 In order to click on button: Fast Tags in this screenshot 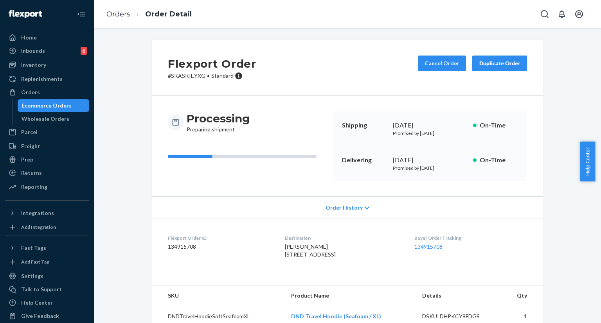, I will do `click(47, 248)`.